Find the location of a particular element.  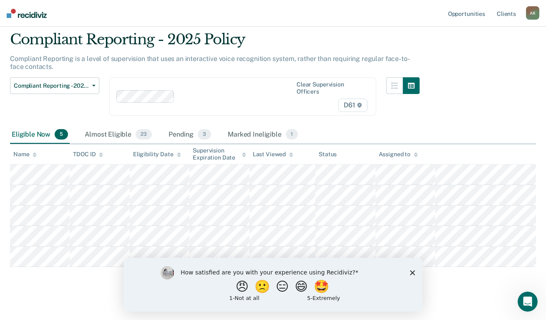

div: Compliant Reporting - 2025 Policy is located at coordinates (215, 43).